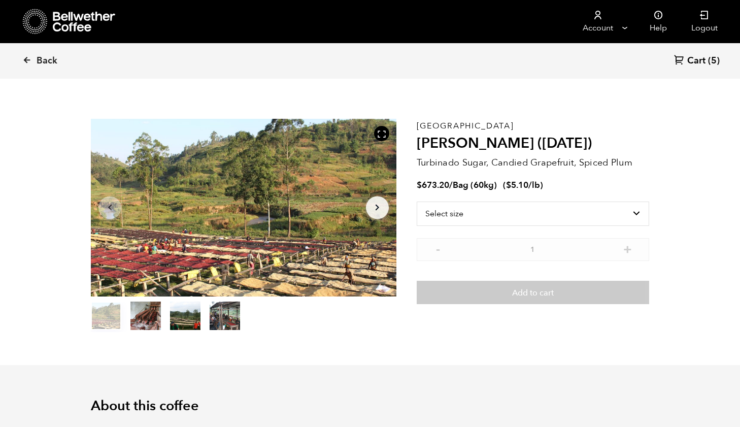  I want to click on span: (5), so click(714, 61).